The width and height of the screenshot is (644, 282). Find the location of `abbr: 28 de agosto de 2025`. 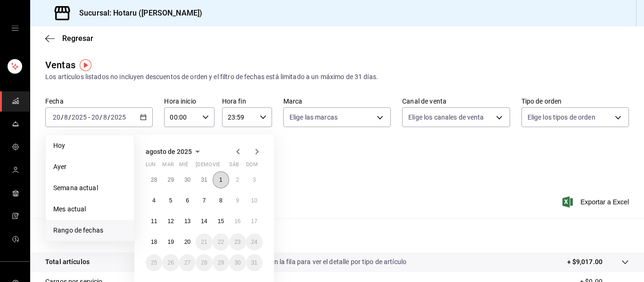

abbr: 28 de agosto de 2025 is located at coordinates (204, 263).